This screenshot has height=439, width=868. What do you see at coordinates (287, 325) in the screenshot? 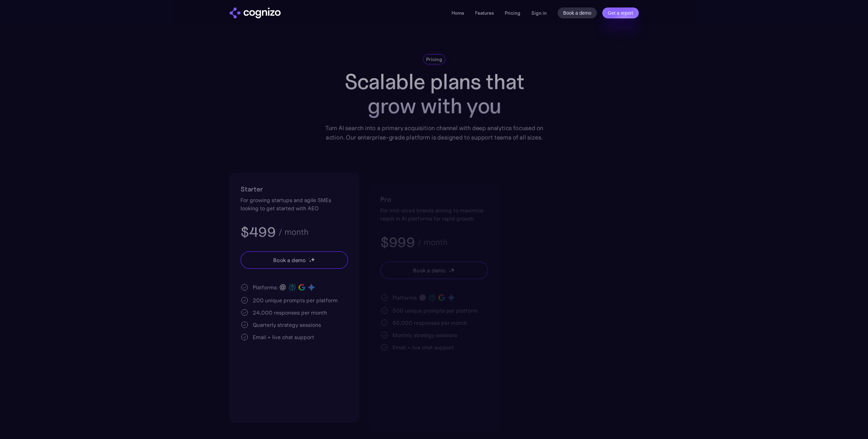
I see `div: Quarterly strategy sessions` at bounding box center [287, 325].